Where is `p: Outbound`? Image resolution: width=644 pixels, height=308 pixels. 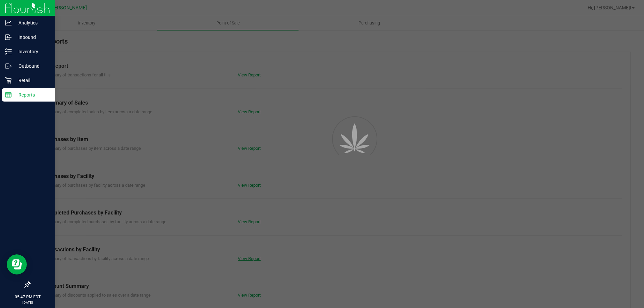
p: Outbound is located at coordinates (32, 66).